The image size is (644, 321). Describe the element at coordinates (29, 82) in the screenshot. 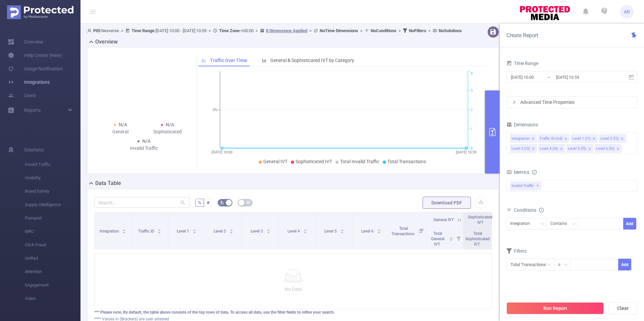

I see `a: Integrations` at that location.